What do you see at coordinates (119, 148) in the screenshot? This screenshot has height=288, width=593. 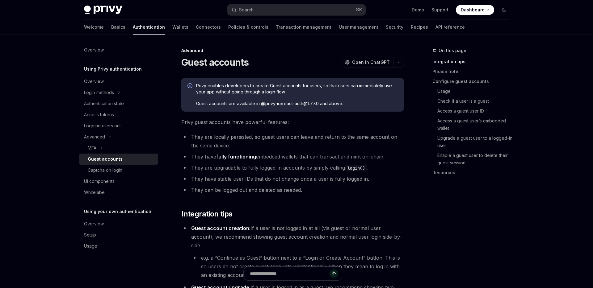 I see `button: Toggle MFA section` at bounding box center [119, 148].